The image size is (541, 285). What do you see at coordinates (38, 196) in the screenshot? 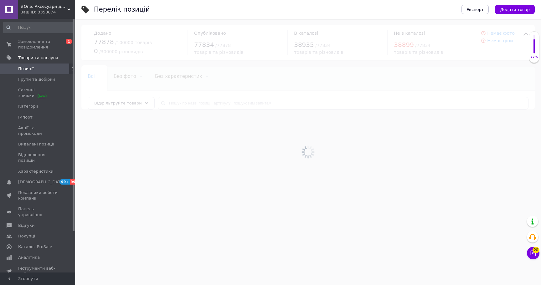
I see `span: Показники роботи компанії` at bounding box center [38, 196].